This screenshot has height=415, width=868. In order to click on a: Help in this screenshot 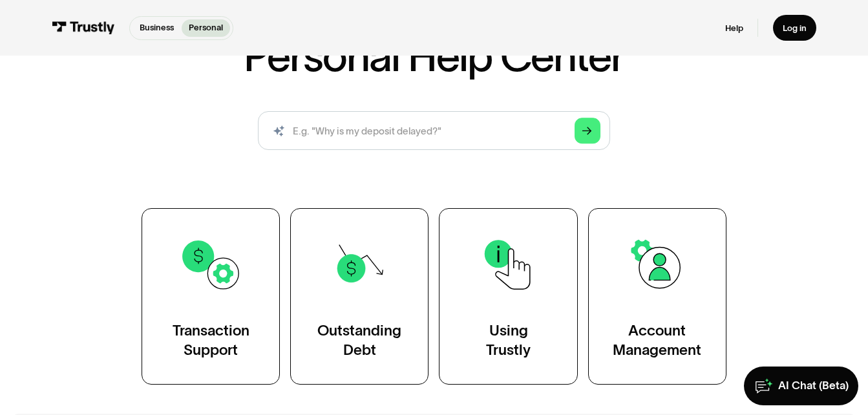, I will do `click(734, 28)`.